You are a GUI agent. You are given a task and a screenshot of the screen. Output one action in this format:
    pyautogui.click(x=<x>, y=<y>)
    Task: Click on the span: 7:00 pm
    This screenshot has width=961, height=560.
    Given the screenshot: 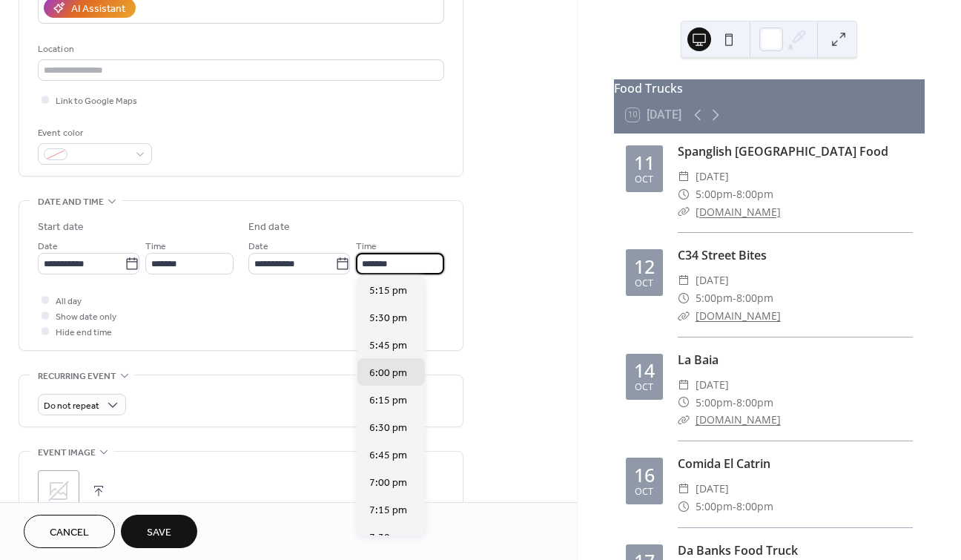 What is the action you would take?
    pyautogui.click(x=388, y=483)
    